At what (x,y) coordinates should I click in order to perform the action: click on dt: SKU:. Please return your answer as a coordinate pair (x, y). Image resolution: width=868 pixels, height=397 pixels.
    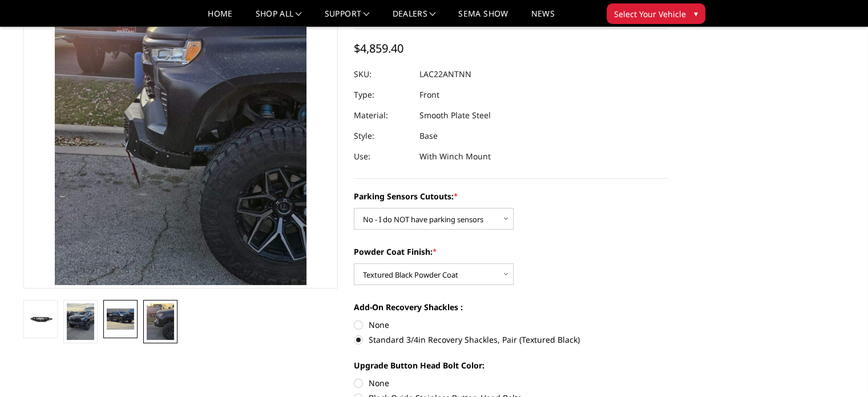
    Looking at the image, I should click on (382, 74).